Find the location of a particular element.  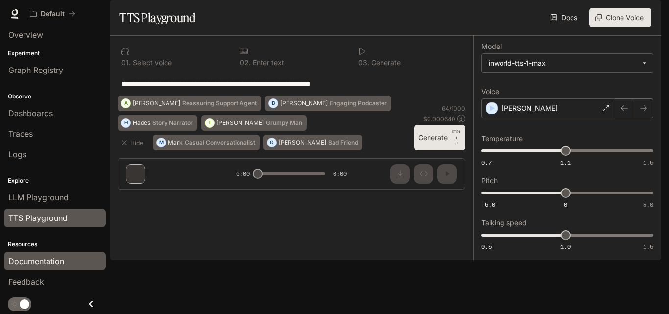

p: 0 3 . is located at coordinates (364, 63).